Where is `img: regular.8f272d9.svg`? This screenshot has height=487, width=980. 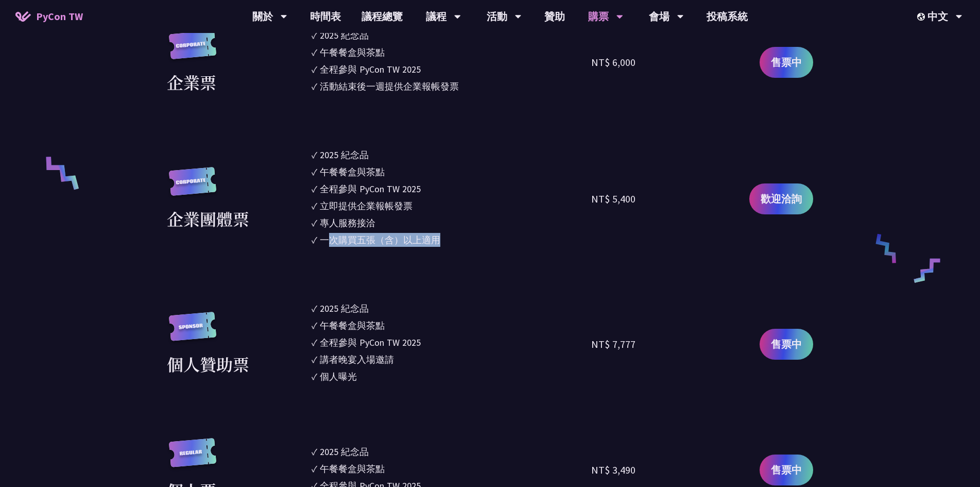
img: regular.8f272d9.svg is located at coordinates (193, 457).